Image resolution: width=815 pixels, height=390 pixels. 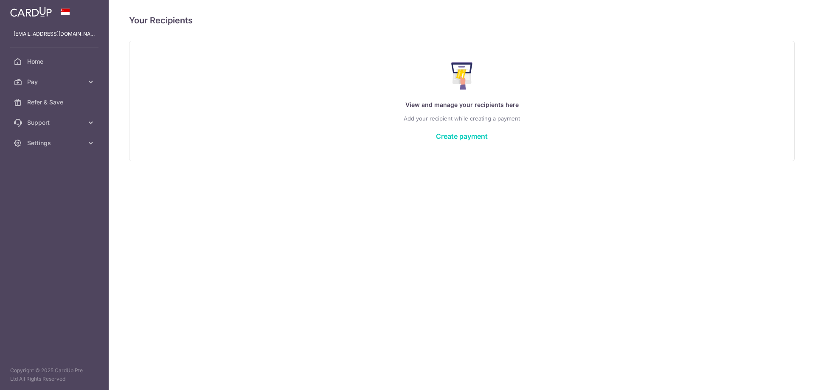 I want to click on span: Home, so click(x=55, y=62).